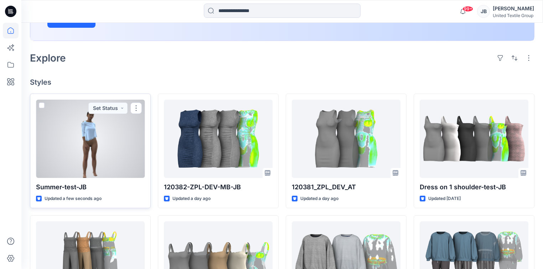 This screenshot has height=269, width=543. What do you see at coordinates (474, 139) in the screenshot?
I see `a: Dress on 1 shoulder-test-JB` at bounding box center [474, 139].